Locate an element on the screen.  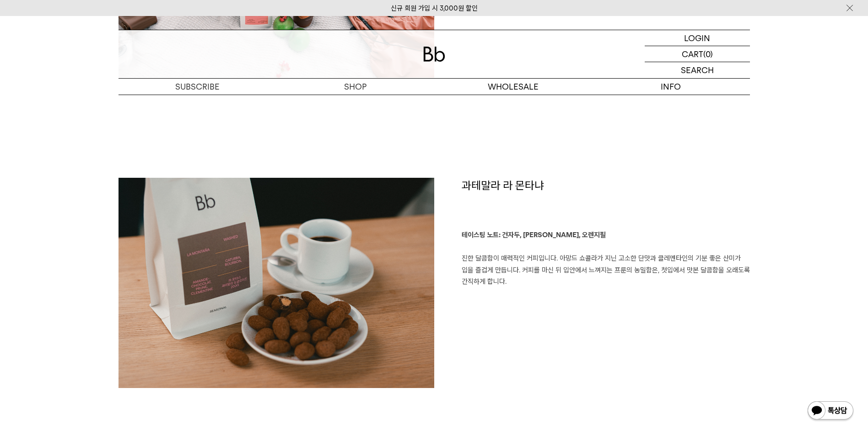
p: CART is located at coordinates (692, 54).